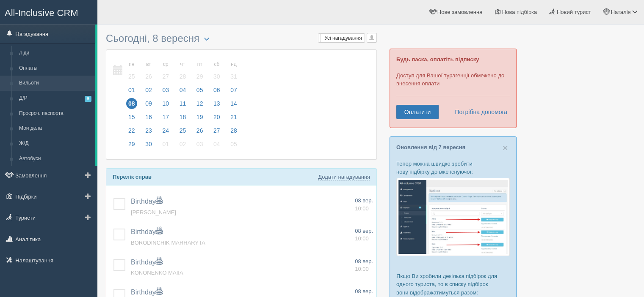 The height and width of the screenshot is (297, 644). What do you see at coordinates (232, 92) in the screenshot?
I see `a: 07` at bounding box center [232, 92].